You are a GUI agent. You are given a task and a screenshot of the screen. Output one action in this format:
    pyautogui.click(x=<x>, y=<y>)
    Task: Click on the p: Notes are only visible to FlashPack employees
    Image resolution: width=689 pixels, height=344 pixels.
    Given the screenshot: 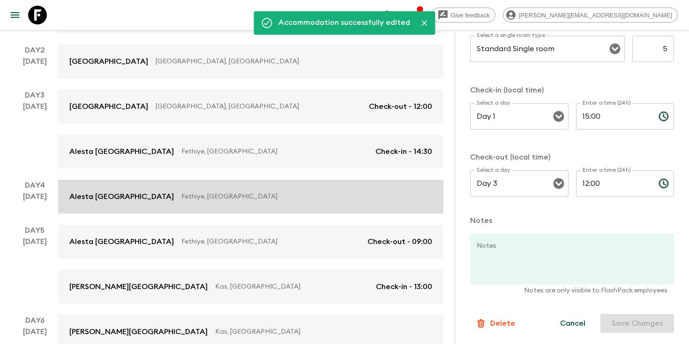 What is the action you would take?
    pyautogui.click(x=572, y=290)
    